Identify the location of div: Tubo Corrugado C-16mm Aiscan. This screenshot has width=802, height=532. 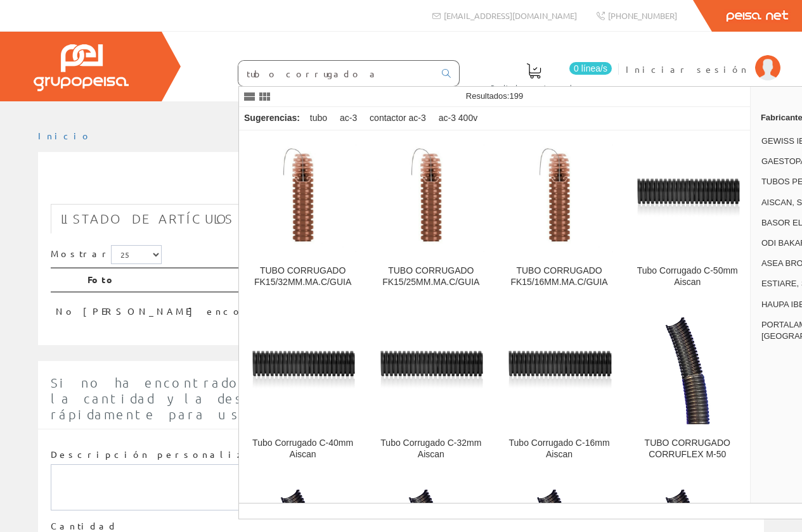
(559, 449).